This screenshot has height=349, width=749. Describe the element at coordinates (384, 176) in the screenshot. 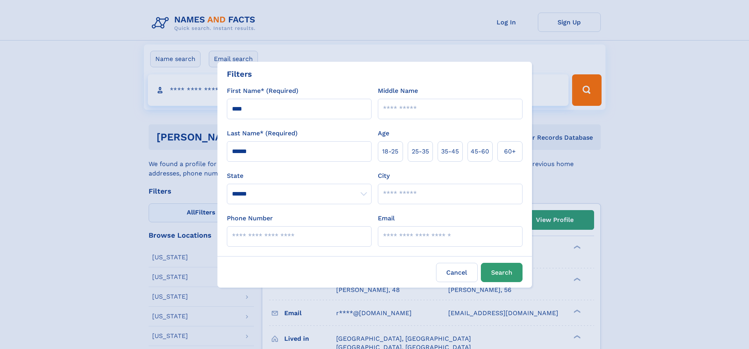

I see `label: City` at that location.